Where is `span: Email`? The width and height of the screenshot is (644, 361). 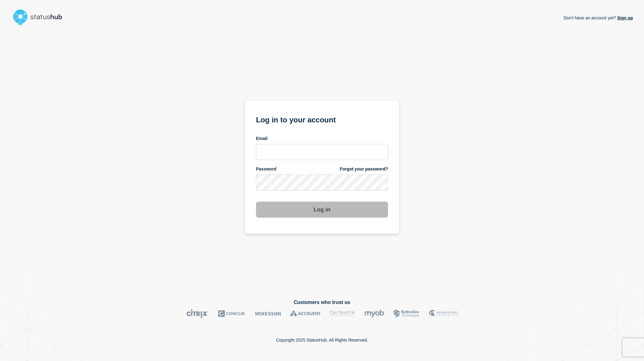
span: Email is located at coordinates (262, 139).